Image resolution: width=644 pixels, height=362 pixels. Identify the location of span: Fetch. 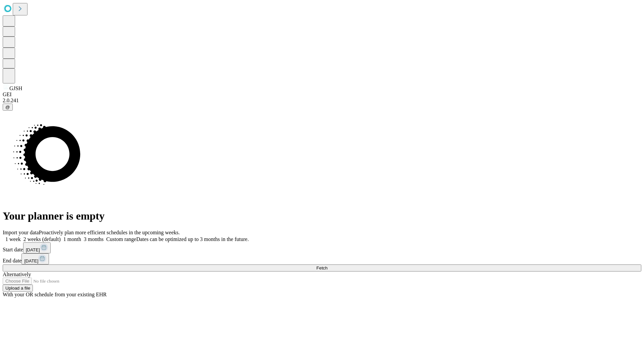
(322, 268).